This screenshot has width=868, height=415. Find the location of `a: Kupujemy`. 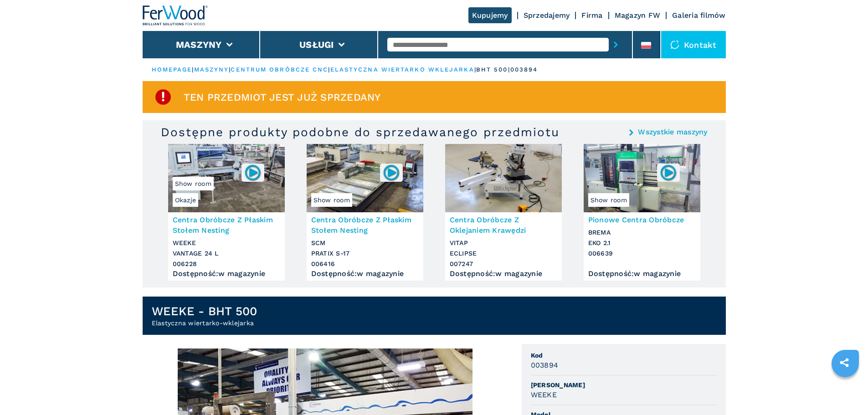

a: Kupujemy is located at coordinates (490, 15).